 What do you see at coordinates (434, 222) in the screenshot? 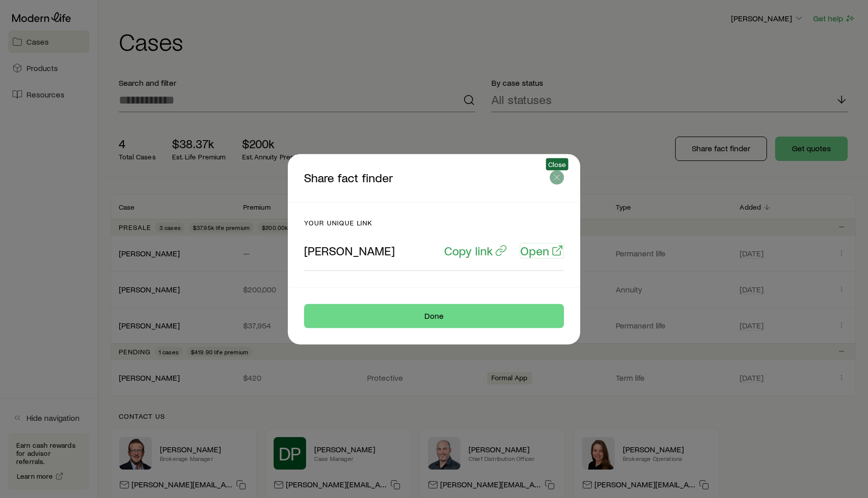
I see `p: Your unique link` at bounding box center [434, 222].